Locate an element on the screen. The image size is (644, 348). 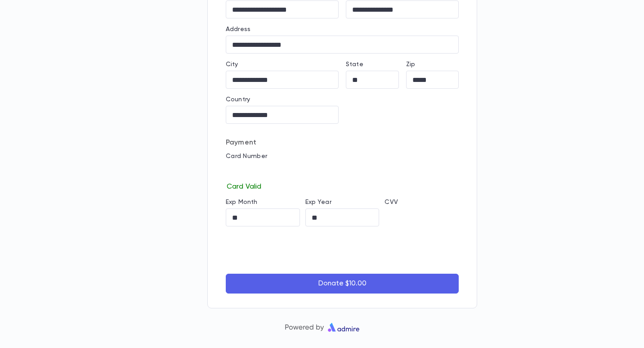
p: CVV is located at coordinates (422, 202).